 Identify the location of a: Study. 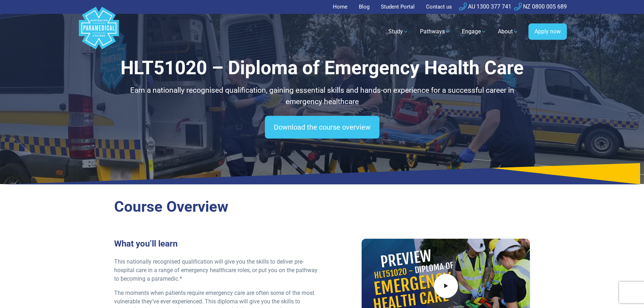
(398, 32).